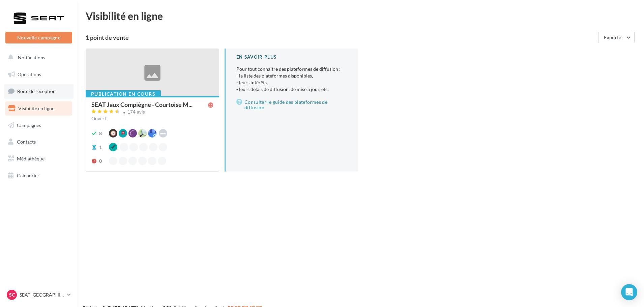  What do you see at coordinates (292, 105) in the screenshot?
I see `a: Consulter le guide des plateformes de diffusion` at bounding box center [292, 105].